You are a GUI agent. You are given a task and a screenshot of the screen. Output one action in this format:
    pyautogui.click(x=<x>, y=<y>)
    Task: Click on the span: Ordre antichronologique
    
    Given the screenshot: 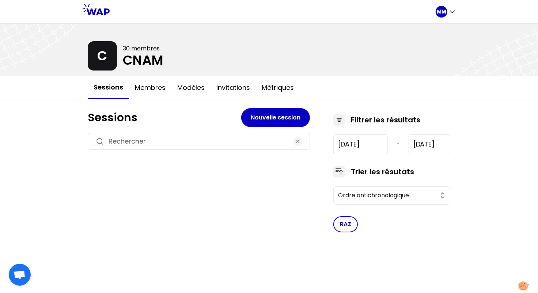 What is the action you would take?
    pyautogui.click(x=387, y=196)
    